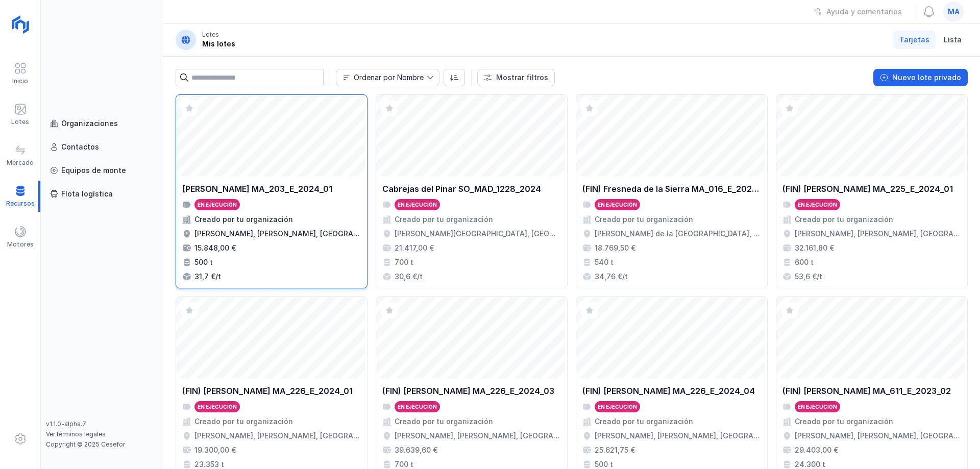  What do you see at coordinates (952, 40) in the screenshot?
I see `span: Lista` at bounding box center [952, 40].